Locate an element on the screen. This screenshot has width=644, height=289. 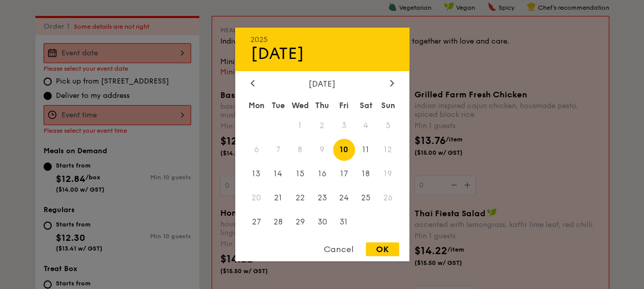
div: Fri is located at coordinates (344, 106).